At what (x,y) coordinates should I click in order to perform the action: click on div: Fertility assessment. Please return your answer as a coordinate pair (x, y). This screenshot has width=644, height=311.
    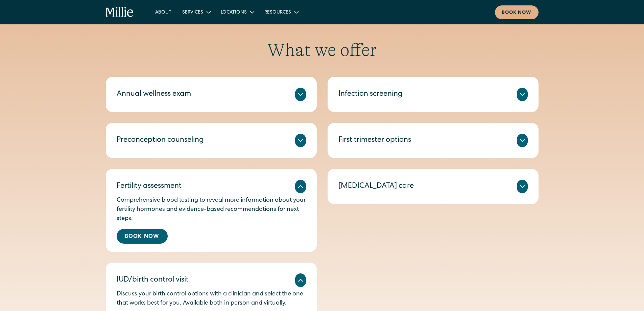
    Looking at the image, I should click on (149, 187).